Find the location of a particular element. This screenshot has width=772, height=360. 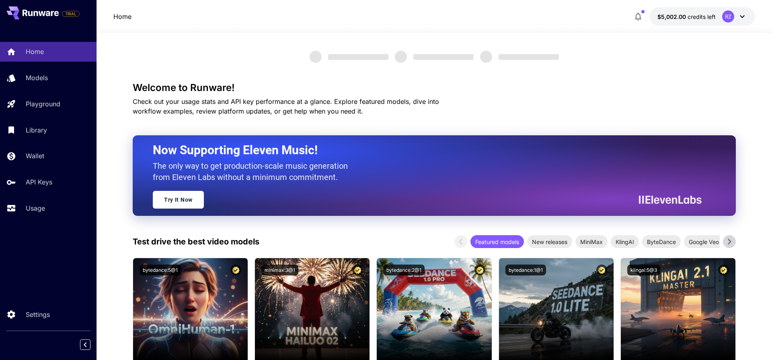

button: Collapse sidebar is located at coordinates (85, 344).